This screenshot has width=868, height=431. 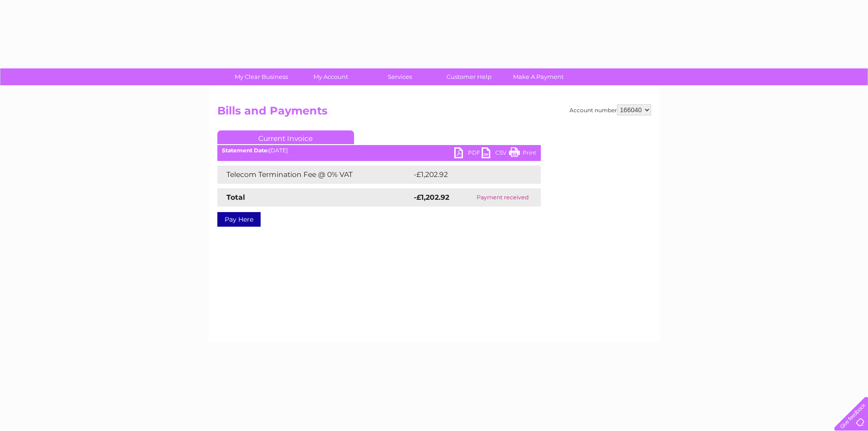 I want to click on a: Customer Help, so click(x=469, y=77).